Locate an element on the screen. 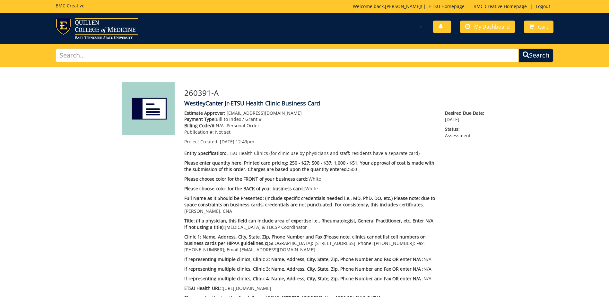  span: ETSU Health URL:: is located at coordinates (204, 288).